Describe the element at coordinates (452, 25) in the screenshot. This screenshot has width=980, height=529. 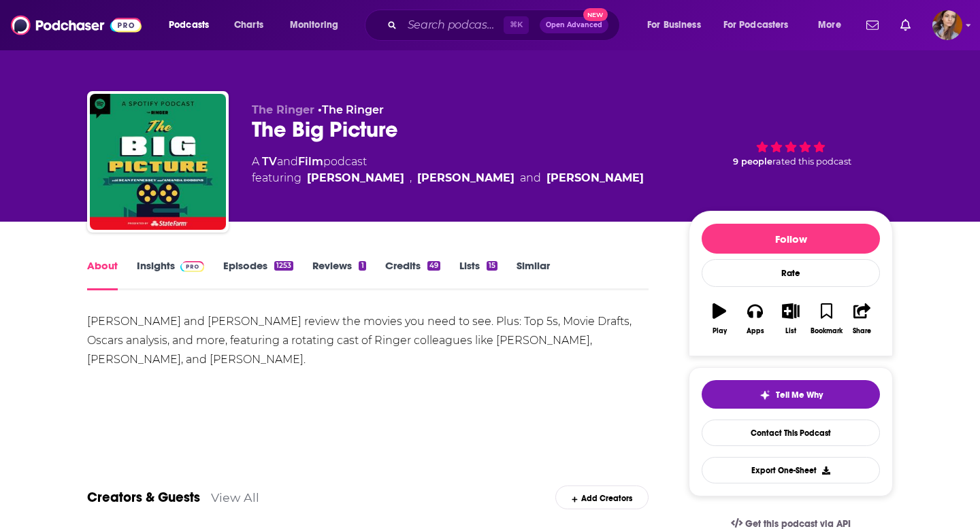
I see `input: Search podcasts, credits, & more...` at that location.